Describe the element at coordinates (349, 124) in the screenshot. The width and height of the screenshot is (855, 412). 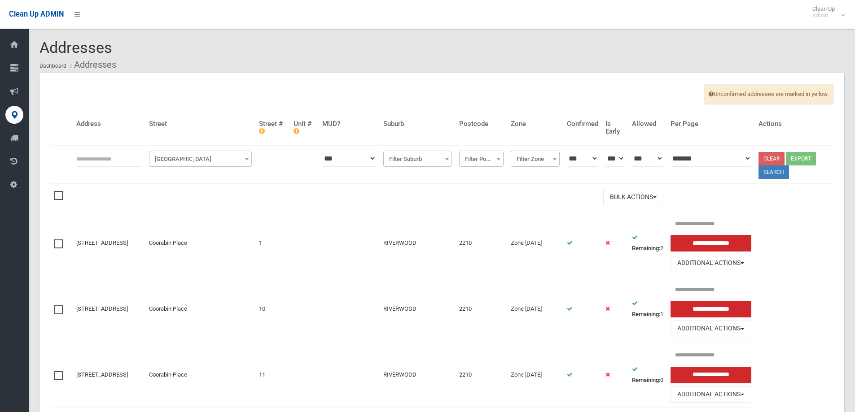
I see `h4: MUD?` at that location.